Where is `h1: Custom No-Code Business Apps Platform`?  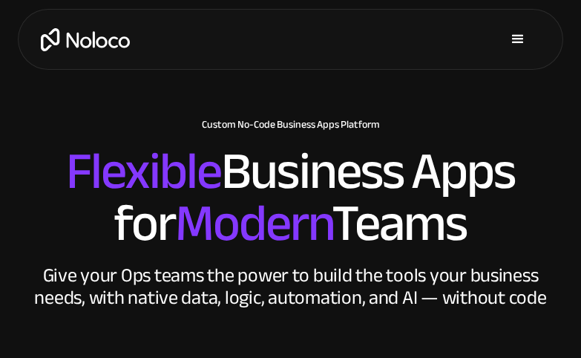 h1: Custom No-Code Business Apps Platform is located at coordinates (290, 125).